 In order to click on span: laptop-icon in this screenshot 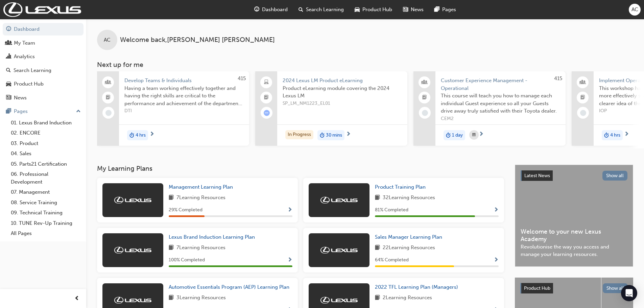, I will do `click(266, 82)`.